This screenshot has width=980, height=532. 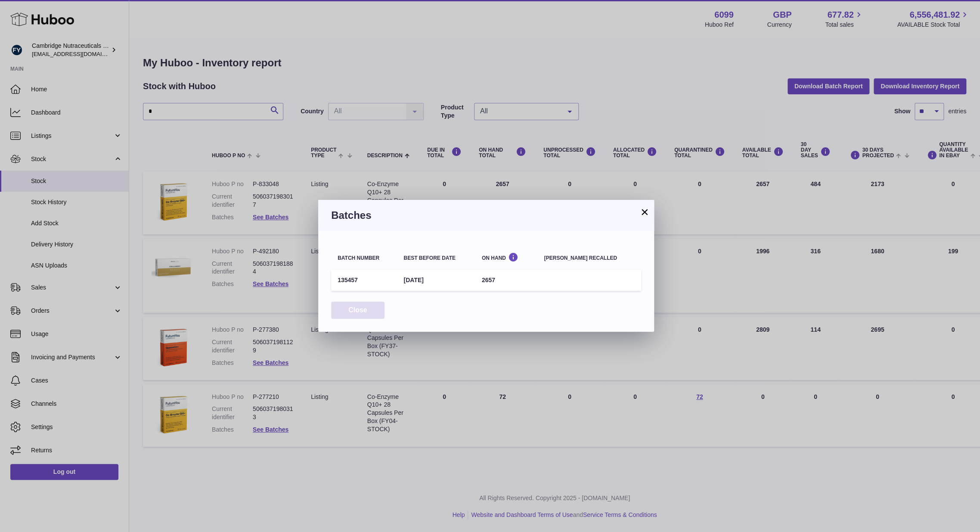 I want to click on div: Best before date, so click(x=436, y=257).